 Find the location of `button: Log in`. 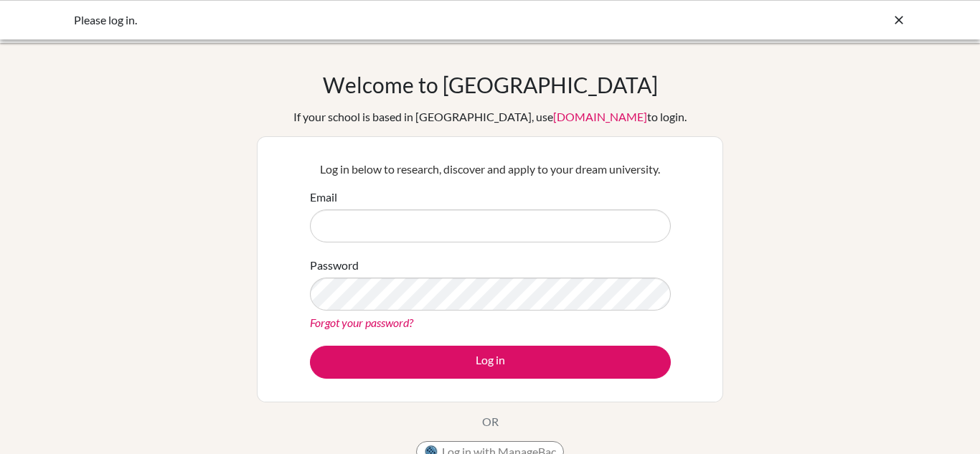

button: Log in is located at coordinates (490, 363).